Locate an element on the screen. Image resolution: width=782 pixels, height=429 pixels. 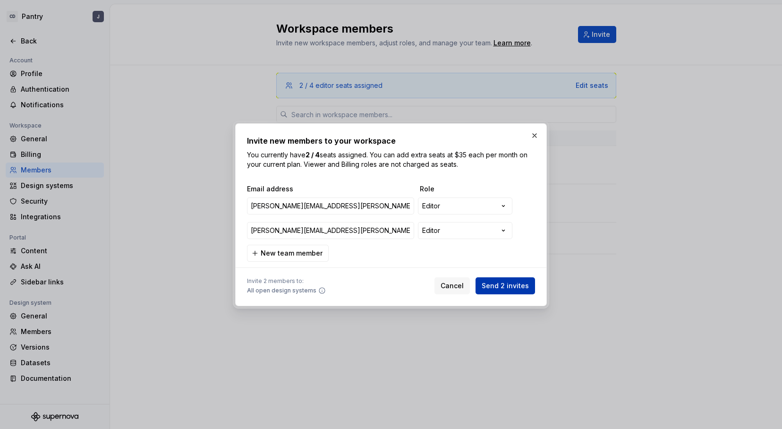
span: Send 2 invites is located at coordinates (505, 286).